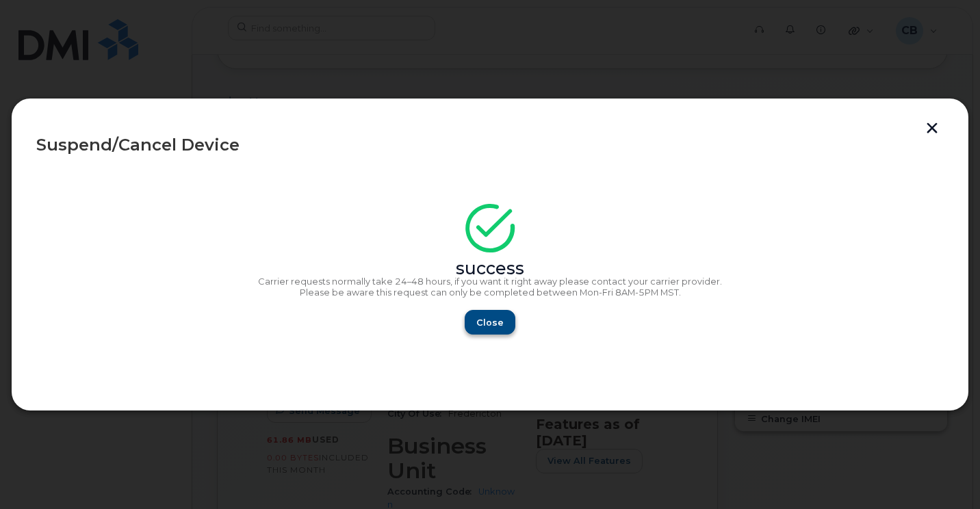 This screenshot has width=980, height=509. Describe the element at coordinates (490, 269) in the screenshot. I see `div: success` at that location.